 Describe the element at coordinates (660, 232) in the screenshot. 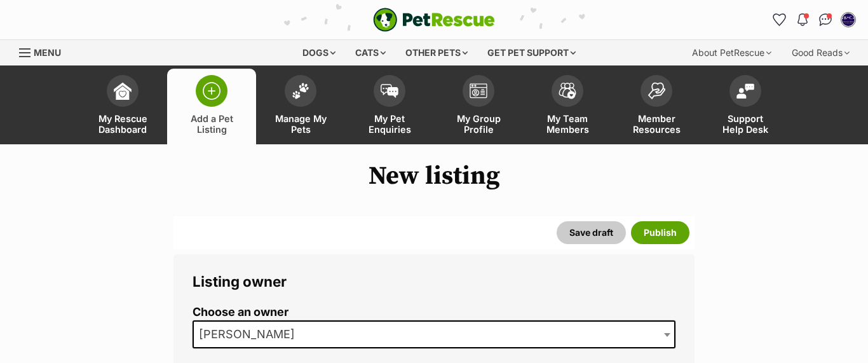

I see `button: Publish` at that location.